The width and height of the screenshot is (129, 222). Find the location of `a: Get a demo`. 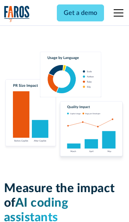

a: Get a demo is located at coordinates (80, 13).